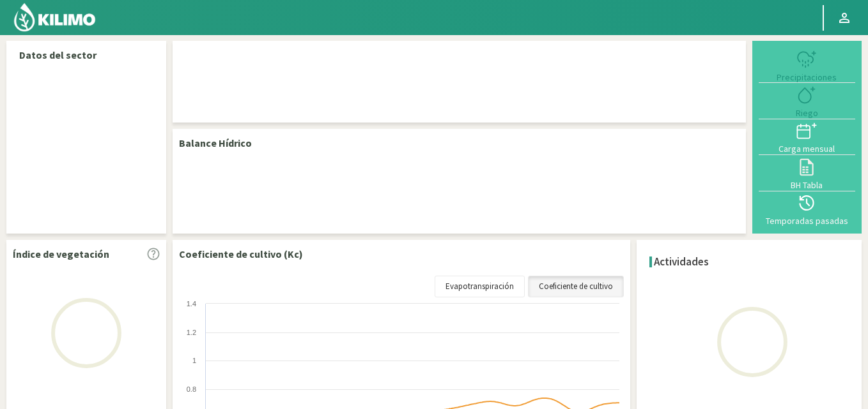 The height and width of the screenshot is (409, 868). I want to click on a: Coeficiente de cultivo, so click(576, 287).